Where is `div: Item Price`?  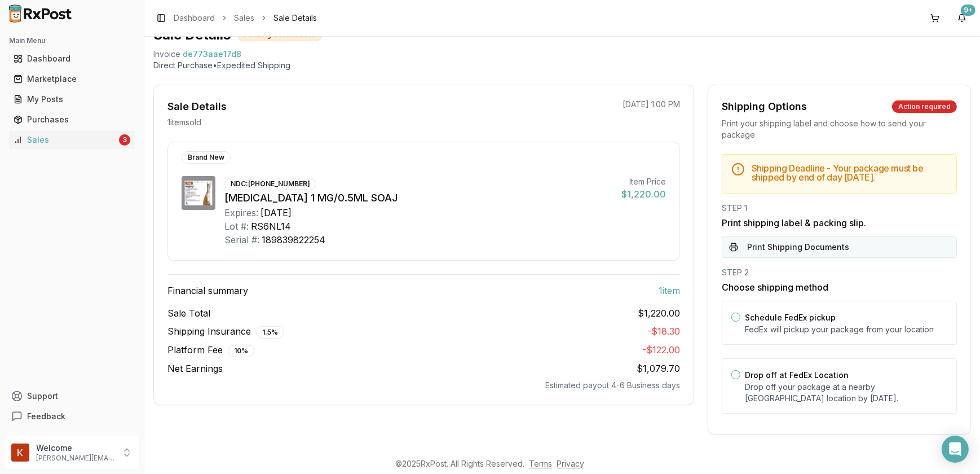 div: Item Price is located at coordinates (643, 181).